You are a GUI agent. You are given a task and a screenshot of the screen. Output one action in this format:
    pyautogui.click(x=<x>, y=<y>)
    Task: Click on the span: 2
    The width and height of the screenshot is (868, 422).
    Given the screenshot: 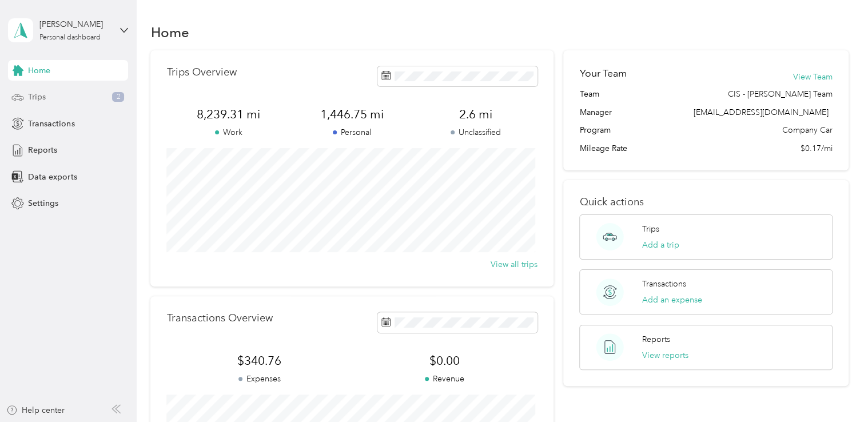 What is the action you would take?
    pyautogui.click(x=118, y=97)
    